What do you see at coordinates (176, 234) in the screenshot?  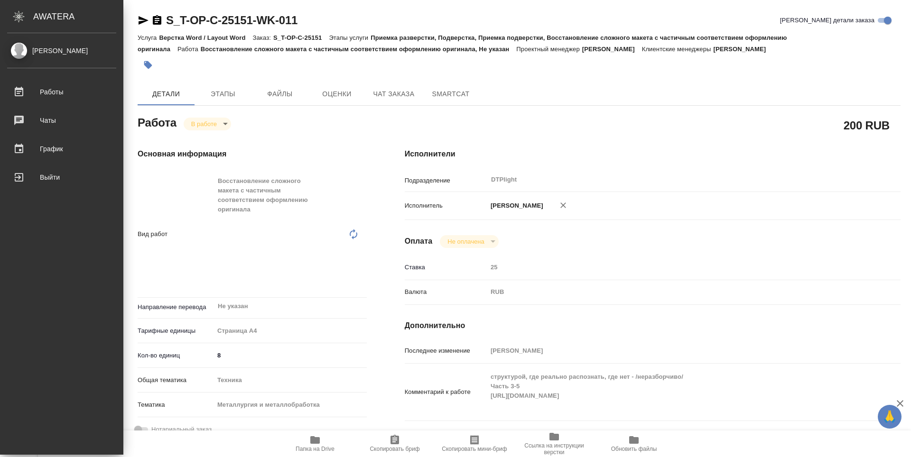 I see `p: Вид работ` at bounding box center [176, 234].